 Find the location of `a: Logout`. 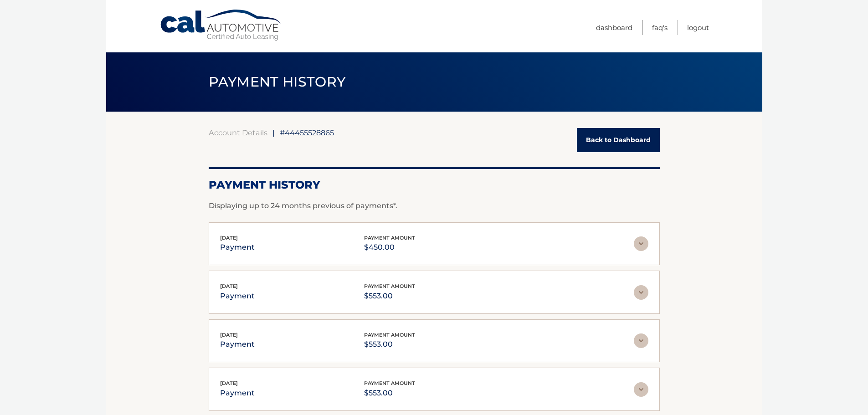

a: Logout is located at coordinates (698, 27).